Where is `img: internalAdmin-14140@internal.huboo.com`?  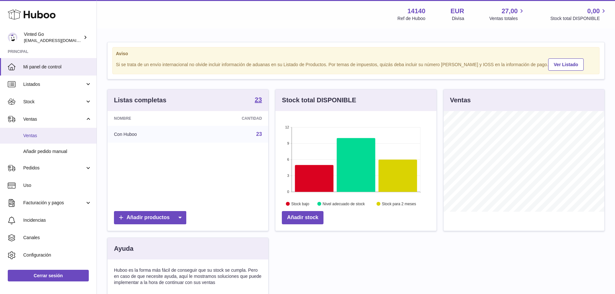 img: internalAdmin-14140@internal.huboo.com is located at coordinates (13, 37).